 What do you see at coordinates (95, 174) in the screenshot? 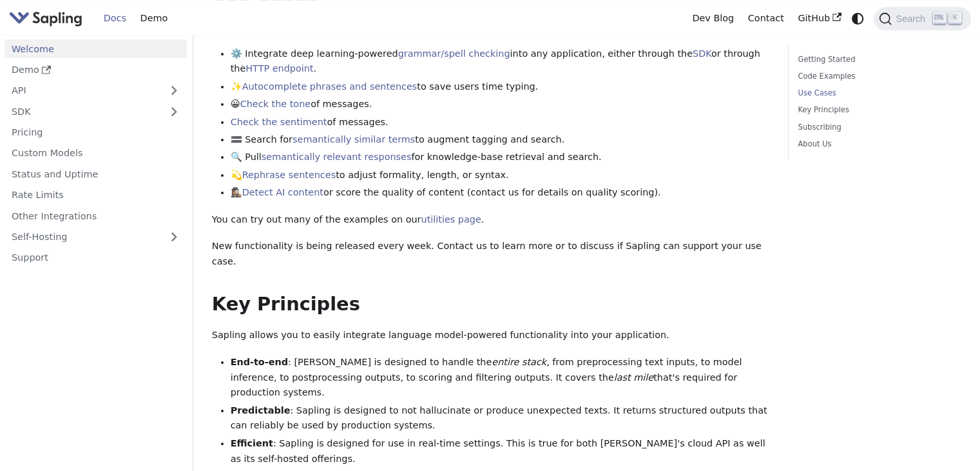
I see `a: Status and Uptime` at bounding box center [95, 174].